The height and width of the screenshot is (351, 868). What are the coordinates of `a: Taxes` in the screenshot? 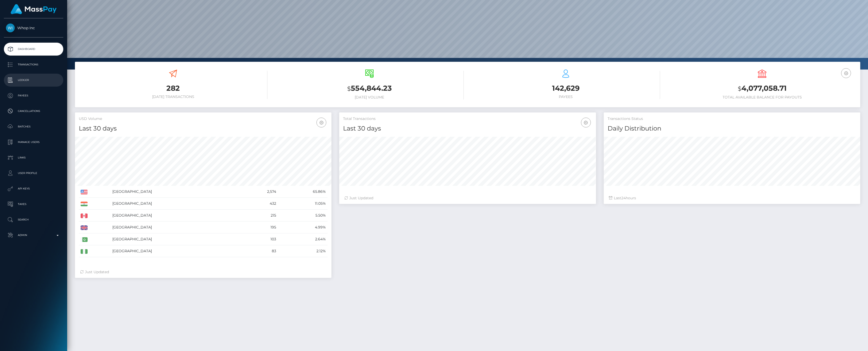 It's located at (33, 204).